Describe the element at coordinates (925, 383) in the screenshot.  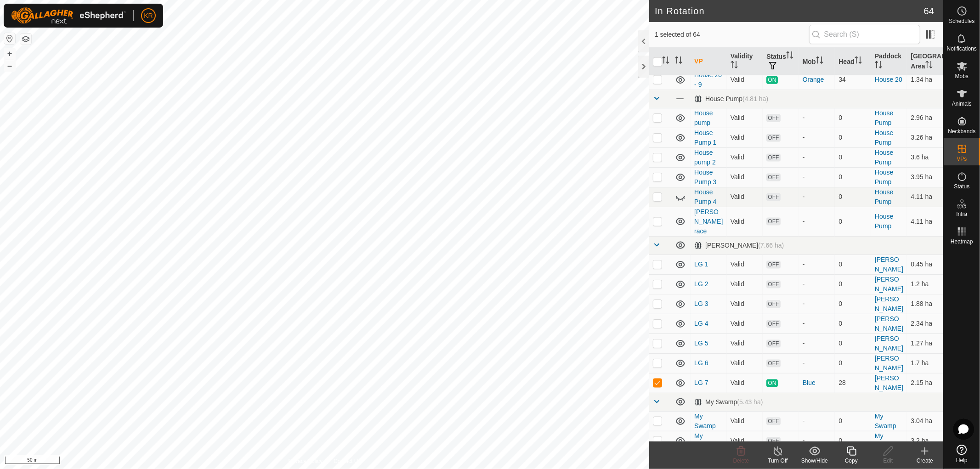
I see `td: 2.15 ha` at that location.